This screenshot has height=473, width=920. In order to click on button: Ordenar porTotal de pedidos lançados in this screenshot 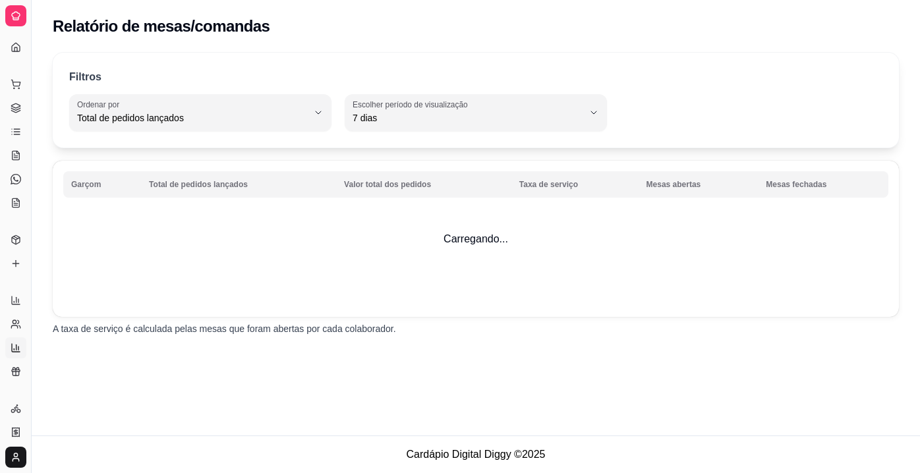, I will do `click(200, 113)`.